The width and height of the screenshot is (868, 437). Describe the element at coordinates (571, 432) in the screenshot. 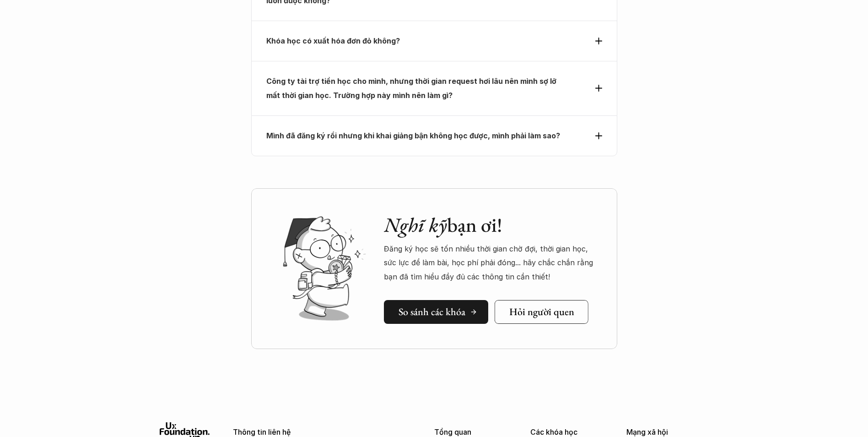

I see `p: Các khóa học` at that location.